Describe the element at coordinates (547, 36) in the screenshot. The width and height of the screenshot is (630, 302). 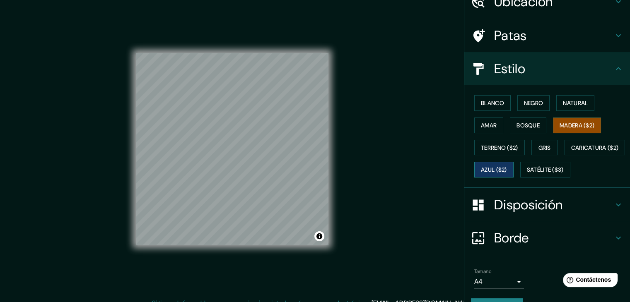
I see `div: Patas` at that location.